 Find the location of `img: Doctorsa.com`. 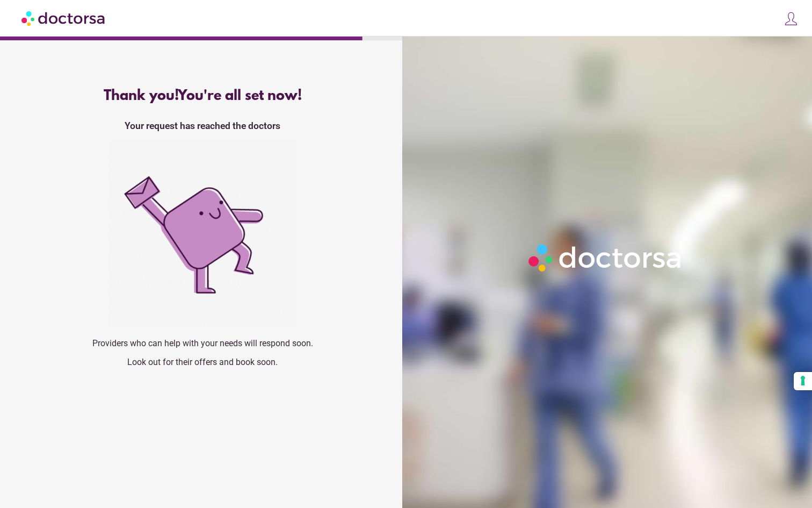

img: Doctorsa.com is located at coordinates (64, 18).